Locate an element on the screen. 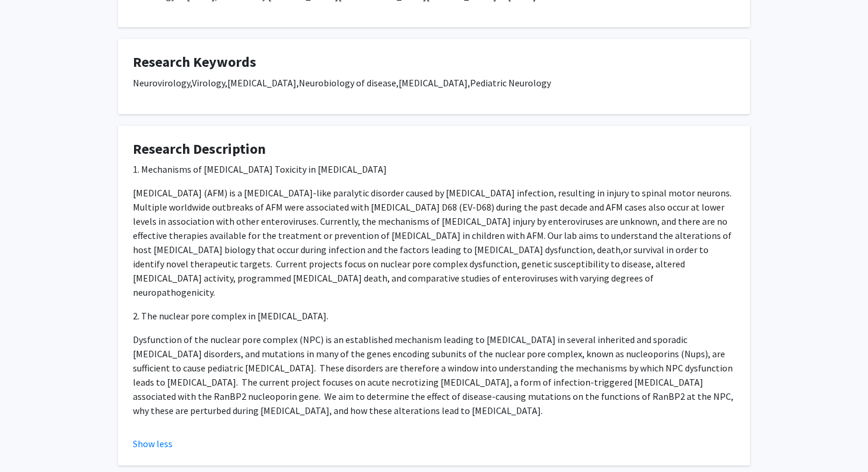 The width and height of the screenshot is (868, 472). button: Show less is located at coordinates (152, 444).